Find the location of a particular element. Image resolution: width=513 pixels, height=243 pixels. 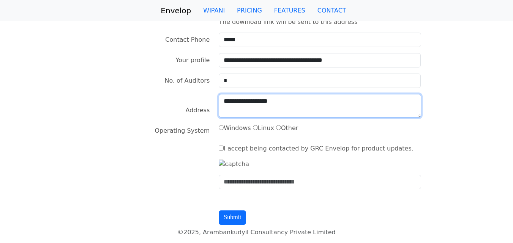

label: I accept being contacted by GRC Envelop for product updates. is located at coordinates (316, 149).